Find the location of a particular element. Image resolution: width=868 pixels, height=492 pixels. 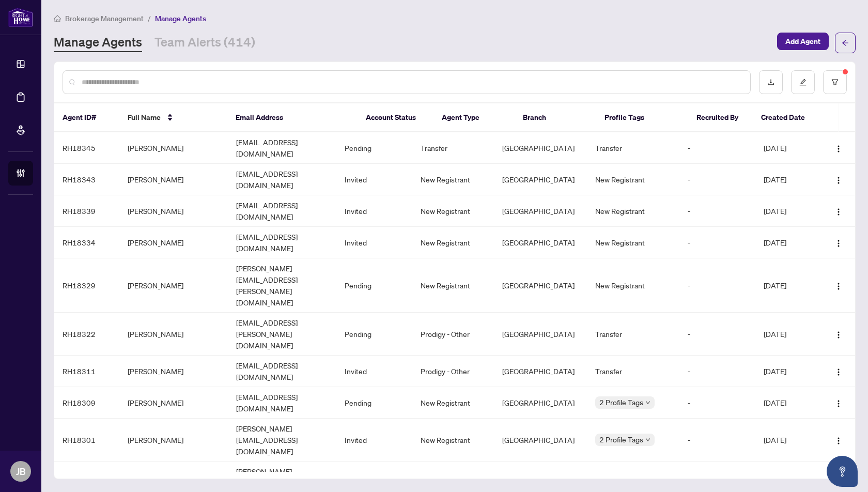

th: Branch is located at coordinates (554, 118).